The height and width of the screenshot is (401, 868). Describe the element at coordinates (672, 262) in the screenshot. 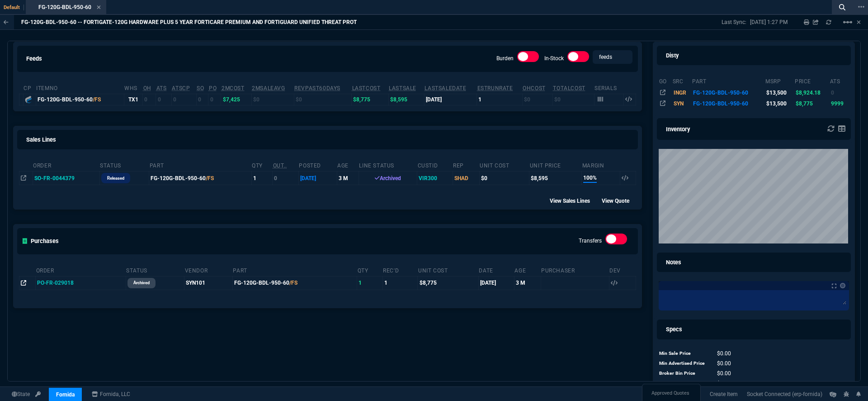

I see `h5: Notes` at that location.